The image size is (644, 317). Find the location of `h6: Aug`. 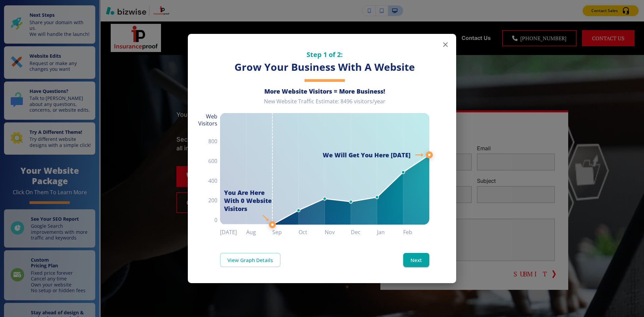

h6: Aug is located at coordinates (259, 232).